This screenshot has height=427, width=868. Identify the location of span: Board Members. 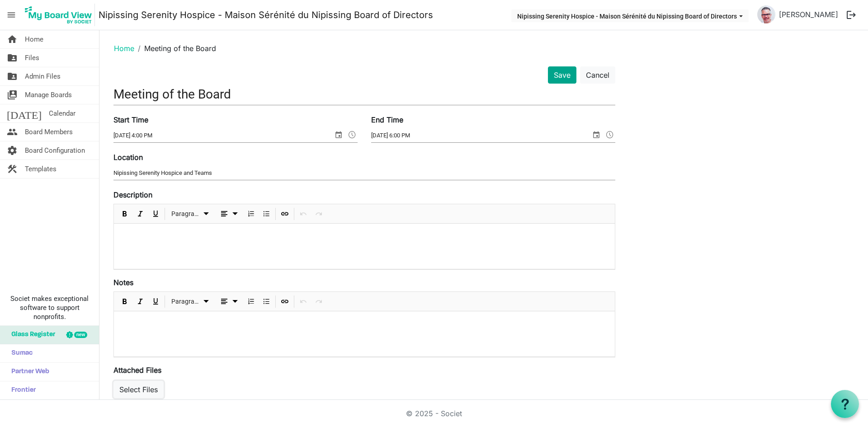
(49, 132).